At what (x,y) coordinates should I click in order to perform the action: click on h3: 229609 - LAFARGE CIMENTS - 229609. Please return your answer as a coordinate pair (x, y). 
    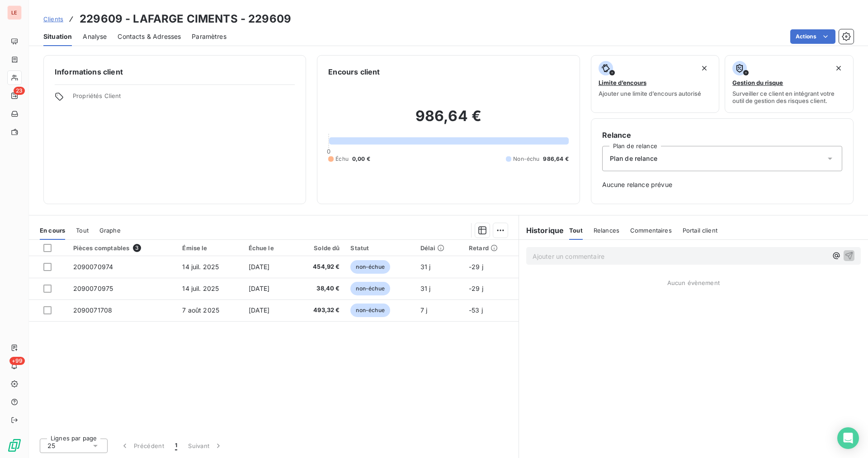
    Looking at the image, I should click on (185, 19).